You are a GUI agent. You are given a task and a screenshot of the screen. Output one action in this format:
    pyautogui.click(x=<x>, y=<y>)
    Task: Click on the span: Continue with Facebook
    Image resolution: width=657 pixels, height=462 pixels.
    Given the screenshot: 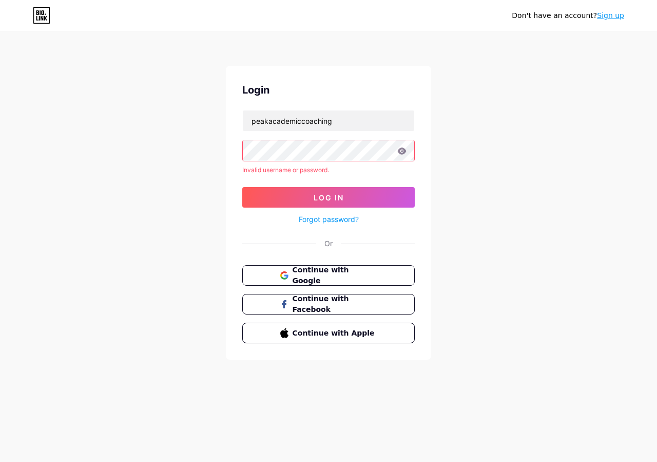 What is the action you would take?
    pyautogui.click(x=335, y=304)
    